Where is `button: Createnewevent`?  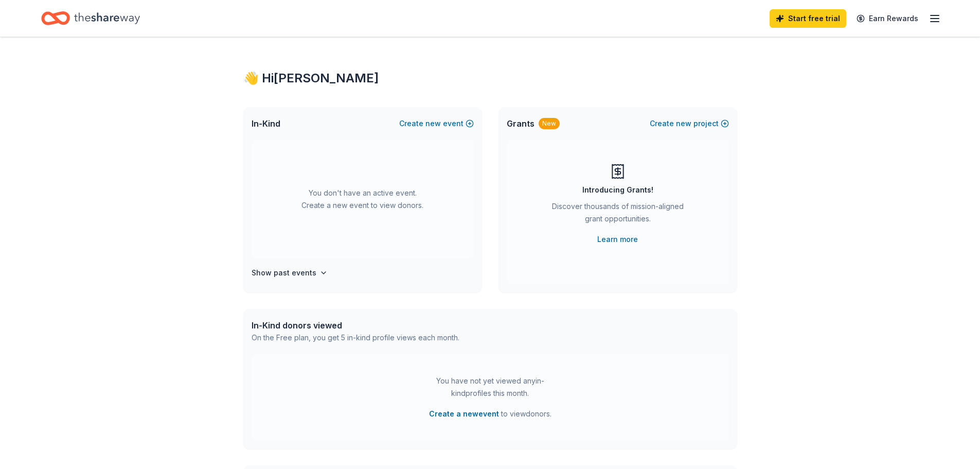 button: Createnewevent is located at coordinates (436, 124).